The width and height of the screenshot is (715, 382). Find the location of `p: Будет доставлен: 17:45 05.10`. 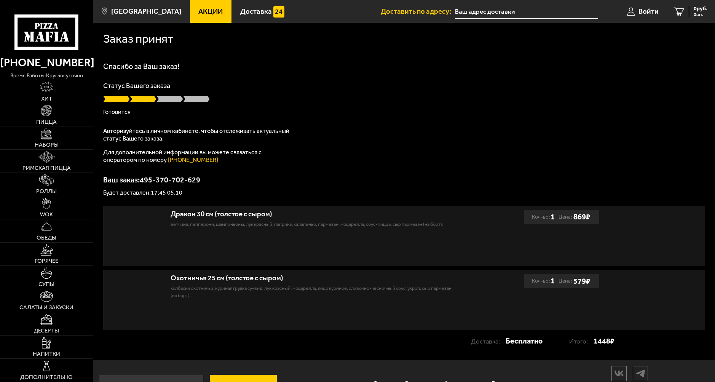

p: Будет доставлен: 17:45 05.10 is located at coordinates (404, 193).